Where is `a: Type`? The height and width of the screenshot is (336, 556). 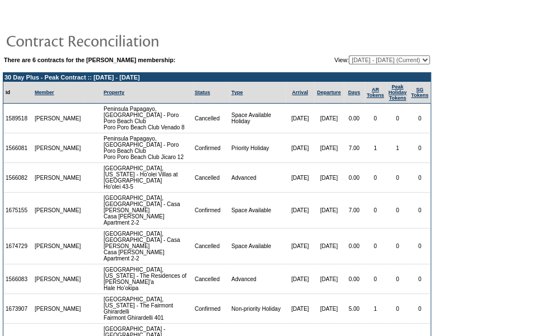
a: Type is located at coordinates (237, 92).